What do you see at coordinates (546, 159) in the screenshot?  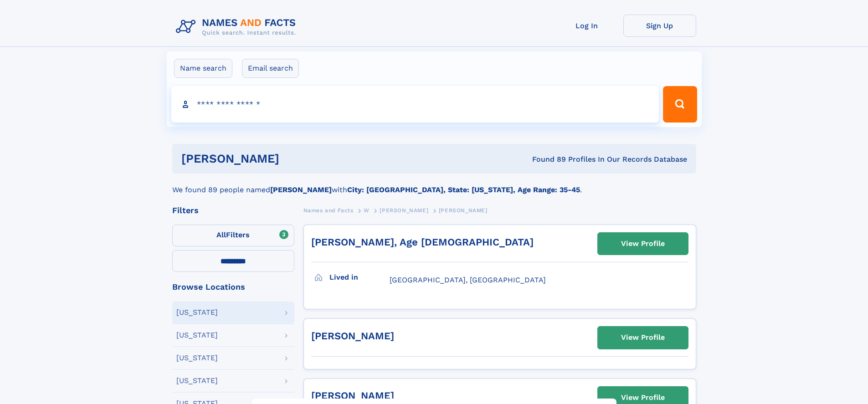 I see `div: Found 89 Profiles In Our Records Database` at bounding box center [546, 159].